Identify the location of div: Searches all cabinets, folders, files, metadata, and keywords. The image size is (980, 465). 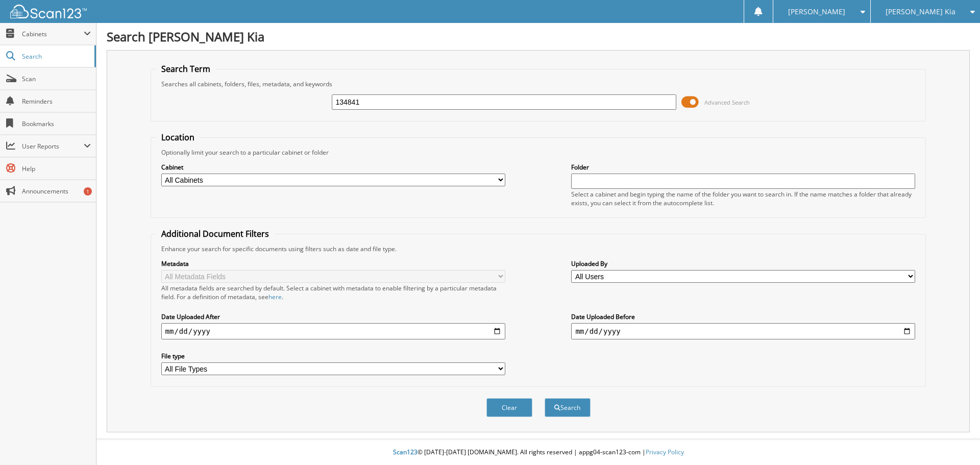
(538, 83).